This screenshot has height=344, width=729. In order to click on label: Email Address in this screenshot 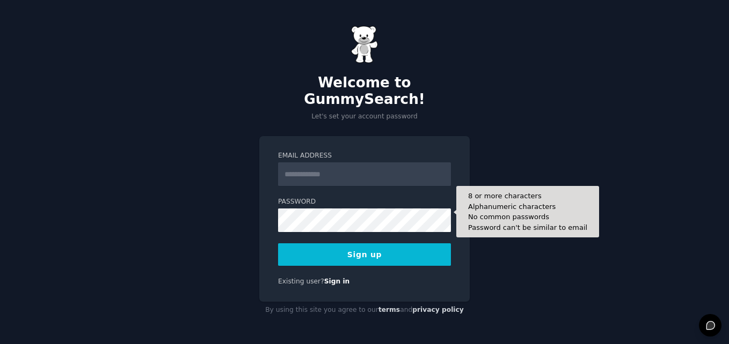, I will do `click(364, 156)`.